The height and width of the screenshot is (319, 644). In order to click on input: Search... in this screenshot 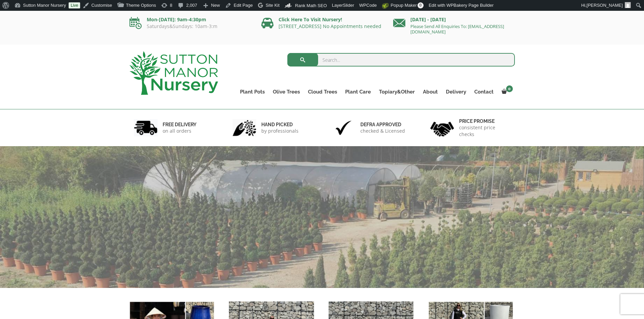, I will do `click(401, 60)`.